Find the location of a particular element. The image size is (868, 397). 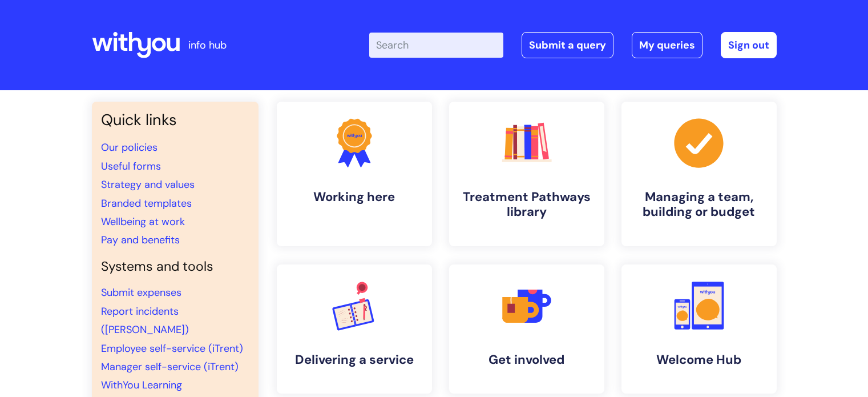

a: Employee self-service (iTrent) is located at coordinates (171, 348).